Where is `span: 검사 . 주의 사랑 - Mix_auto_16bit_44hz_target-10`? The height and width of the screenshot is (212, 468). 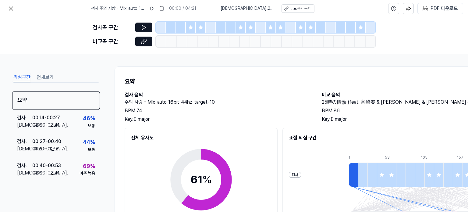 span: 검사 . 주의 사랑 - Mix_auto_16bit_44hz_target-10 is located at coordinates (118, 9).